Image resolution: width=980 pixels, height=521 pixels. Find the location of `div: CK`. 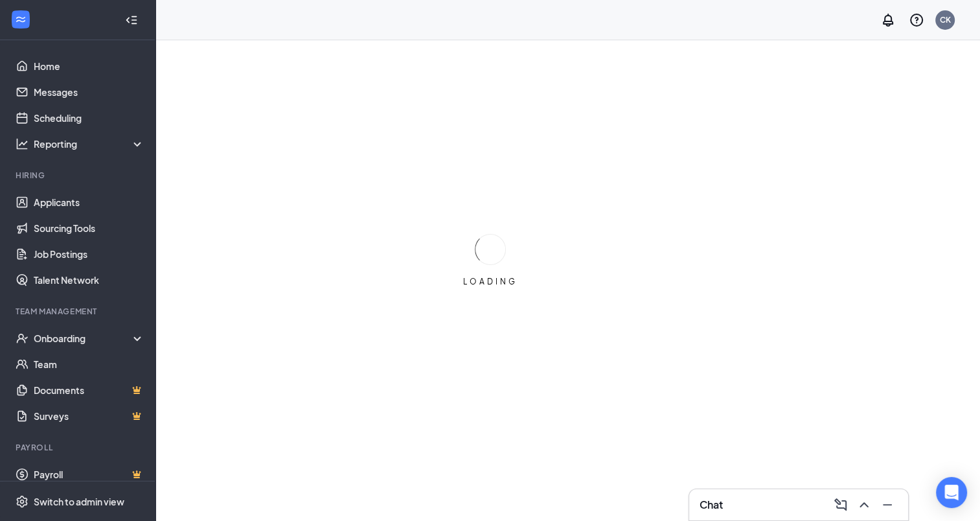

div: CK is located at coordinates (945, 20).